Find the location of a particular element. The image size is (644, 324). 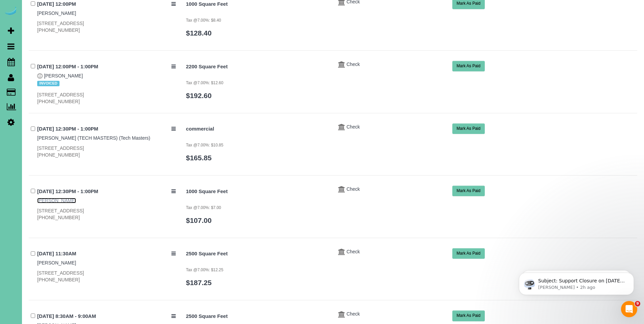

a: $128.40 is located at coordinates (199, 33).